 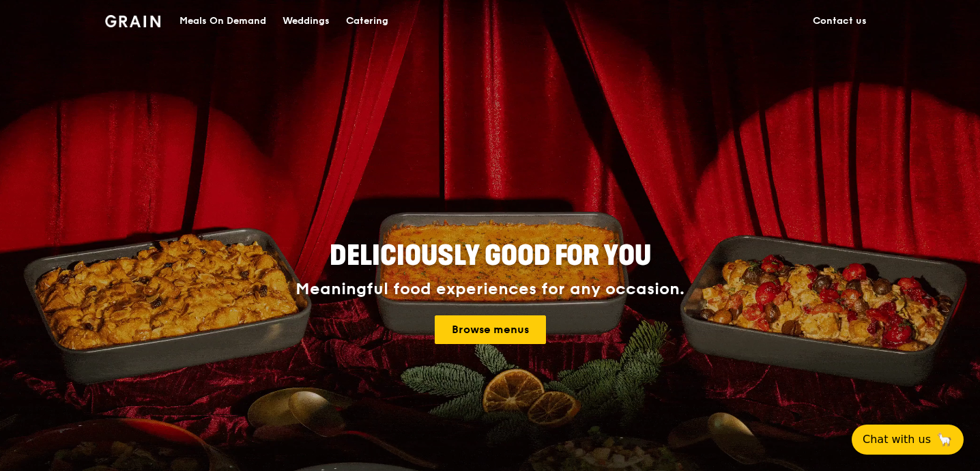 I want to click on a: Catering, so click(x=367, y=21).